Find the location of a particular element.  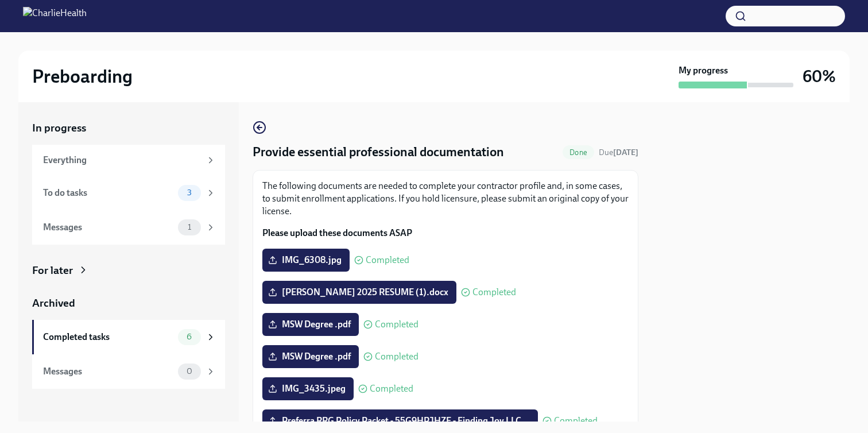

span: 3 is located at coordinates (190, 193).